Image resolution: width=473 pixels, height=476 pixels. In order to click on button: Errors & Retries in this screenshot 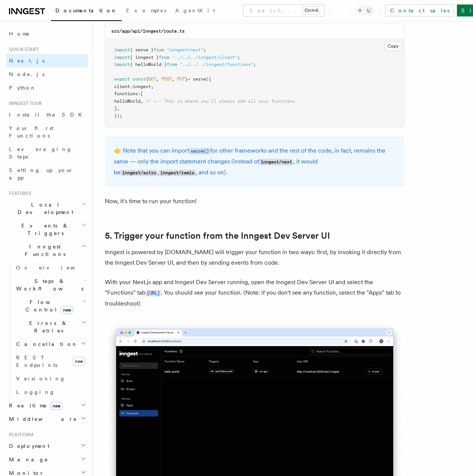, I will do `click(51, 327)`.